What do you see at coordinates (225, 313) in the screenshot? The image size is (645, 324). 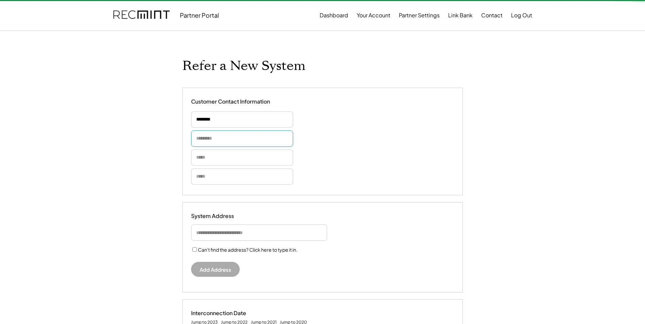 I see `div: Interconnection Date` at bounding box center [225, 313].